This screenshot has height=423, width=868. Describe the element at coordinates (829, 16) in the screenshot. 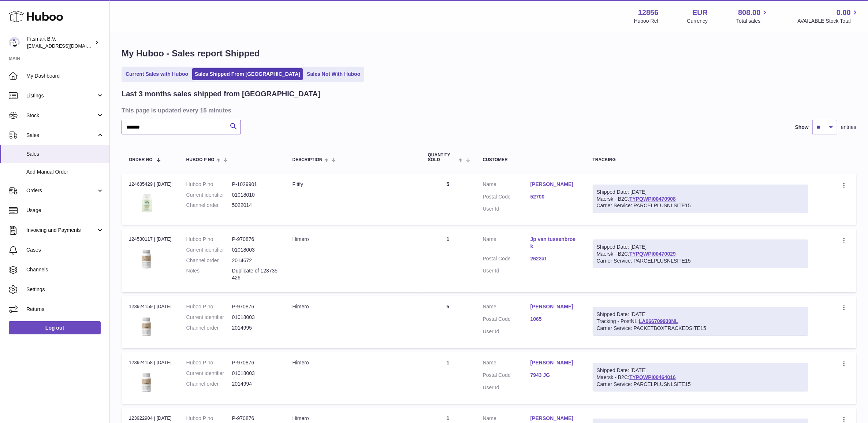

I see `a: 0.00 AVAILABLE Stock Total` at that location.